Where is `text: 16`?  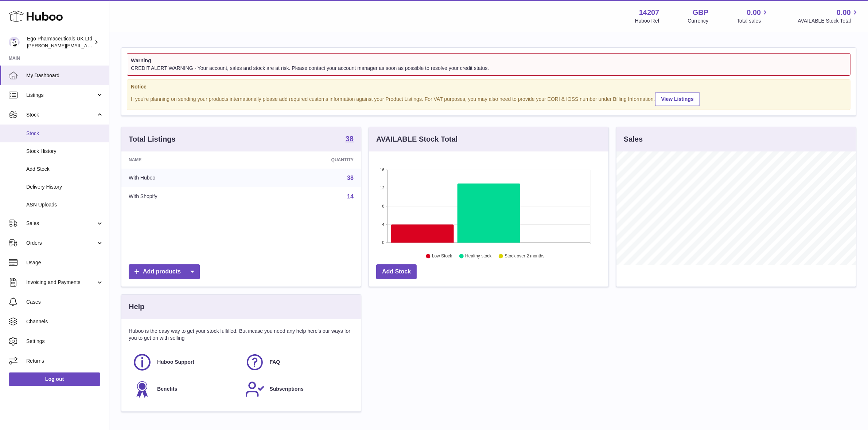 text: 16 is located at coordinates (382, 170).